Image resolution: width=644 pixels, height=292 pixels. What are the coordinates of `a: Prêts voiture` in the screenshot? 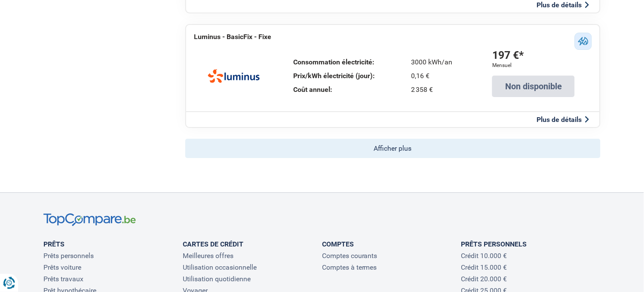 It's located at (62, 267).